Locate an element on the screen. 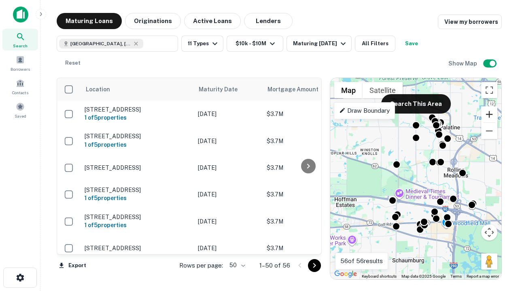 This screenshot has width=518, height=291. span: Search is located at coordinates (20, 46).